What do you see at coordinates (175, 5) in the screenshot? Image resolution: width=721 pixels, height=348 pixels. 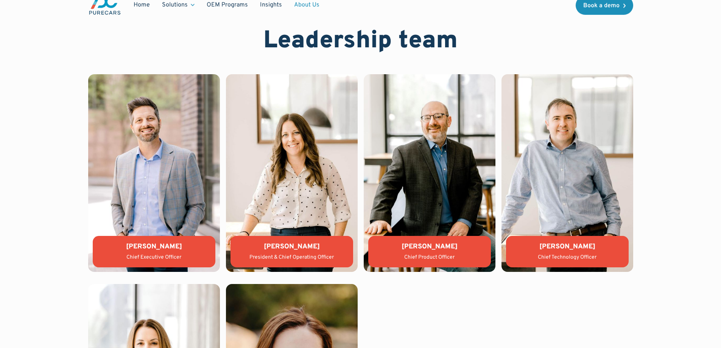 I see `div: Solutions` at bounding box center [175, 5].